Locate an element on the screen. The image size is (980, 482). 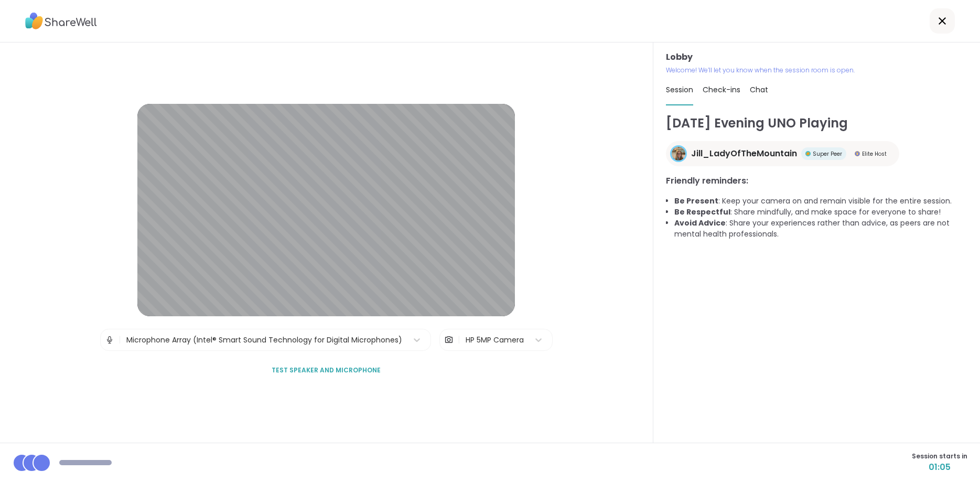
img: Elite Host is located at coordinates (857, 154).